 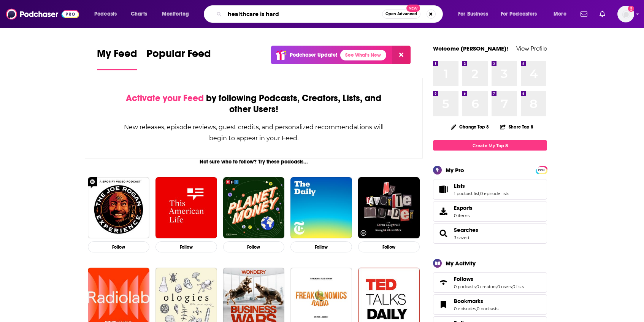 I want to click on p: Podchaser Update!, so click(x=313, y=55).